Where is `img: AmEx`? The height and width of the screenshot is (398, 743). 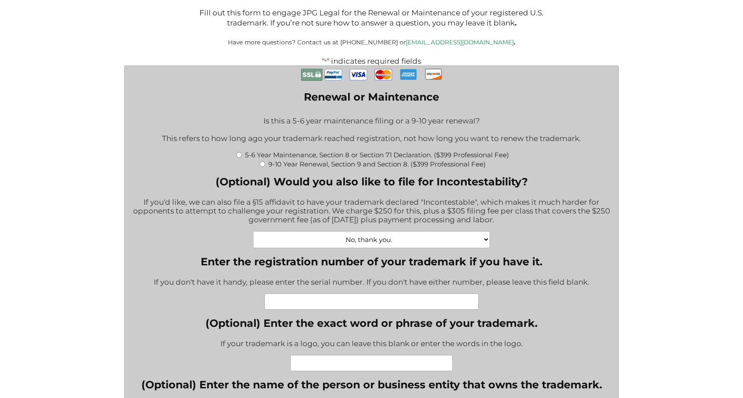
img: AmEx is located at coordinates (408, 74).